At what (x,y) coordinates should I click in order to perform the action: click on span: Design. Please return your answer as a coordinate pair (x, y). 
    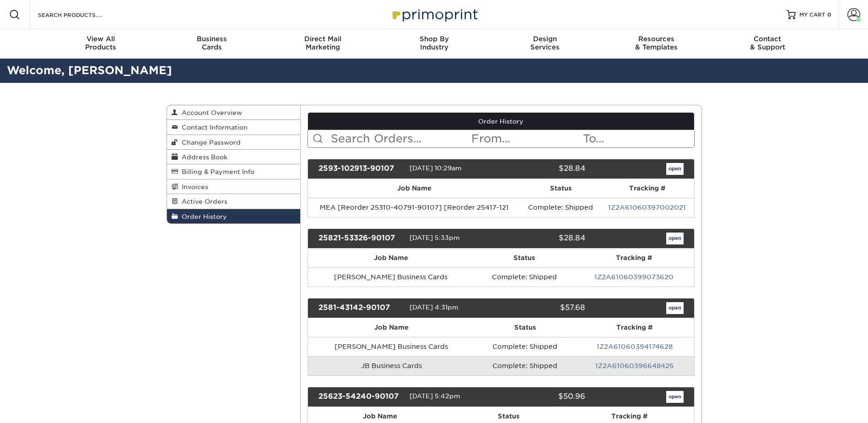
    Looking at the image, I should click on (545, 39).